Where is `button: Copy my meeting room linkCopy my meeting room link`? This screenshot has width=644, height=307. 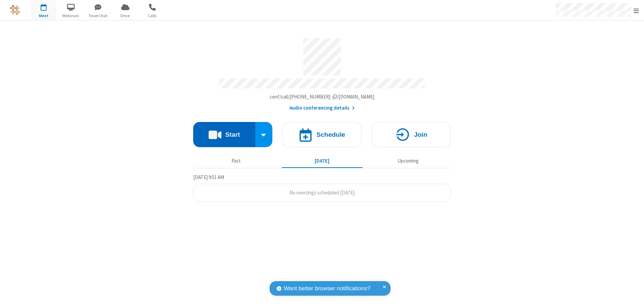
button: Copy my meeting room linkCopy my meeting room link is located at coordinates (322, 97).